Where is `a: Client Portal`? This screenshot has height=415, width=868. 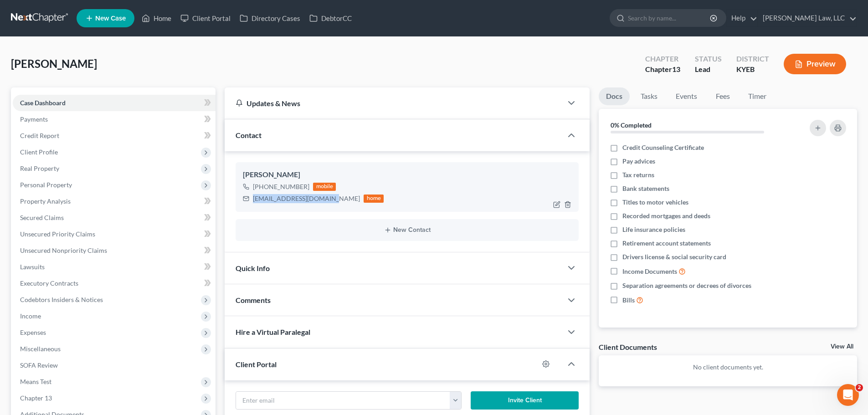
a: Client Portal is located at coordinates (205, 18).